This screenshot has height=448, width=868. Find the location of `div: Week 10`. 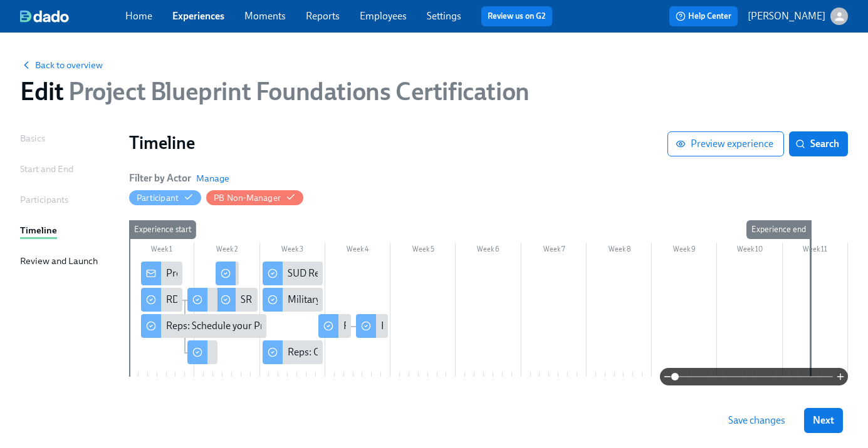

div: Week 10 is located at coordinates (749, 251).